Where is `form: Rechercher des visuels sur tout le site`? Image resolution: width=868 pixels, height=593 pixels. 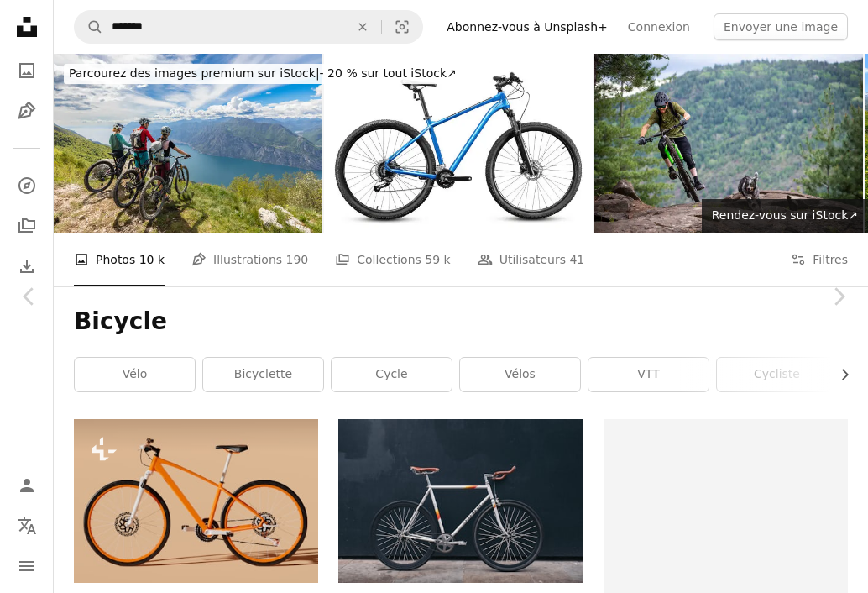
form: Rechercher des visuels sur tout le site is located at coordinates (248, 27).